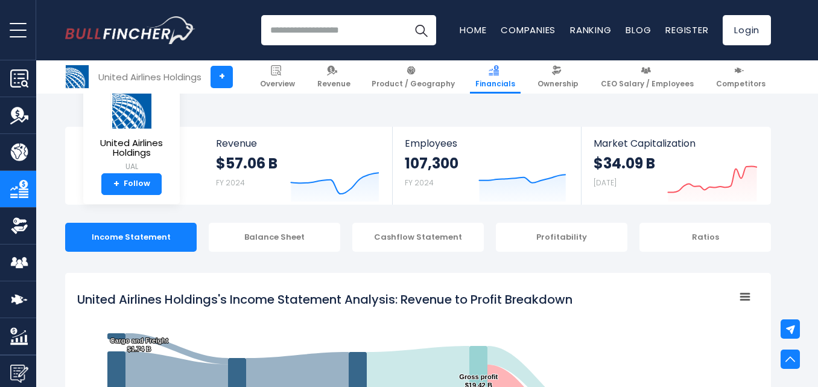 Image resolution: width=818 pixels, height=387 pixels. What do you see at coordinates (139, 344) in the screenshot?
I see `text: Cargo and Freight $1.74 B` at bounding box center [139, 344].